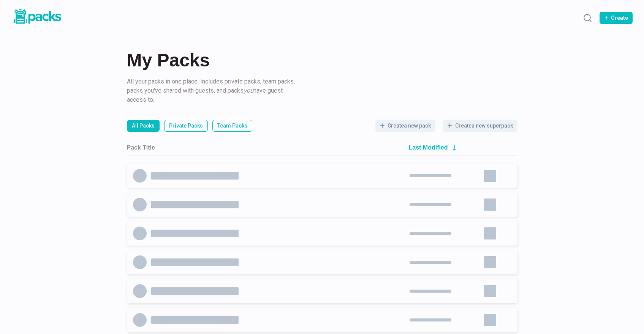 This screenshot has height=334, width=644. Describe the element at coordinates (428, 147) in the screenshot. I see `h2: Last Modified` at that location.